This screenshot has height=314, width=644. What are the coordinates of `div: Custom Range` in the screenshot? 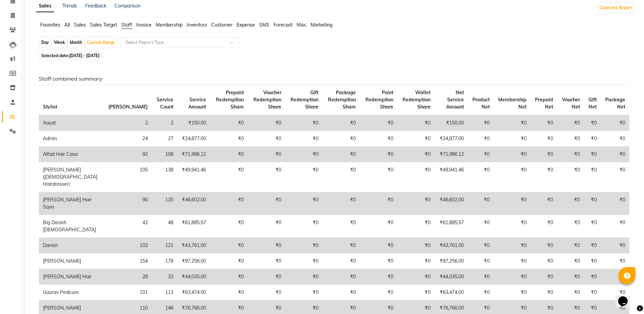 It's located at (101, 43).